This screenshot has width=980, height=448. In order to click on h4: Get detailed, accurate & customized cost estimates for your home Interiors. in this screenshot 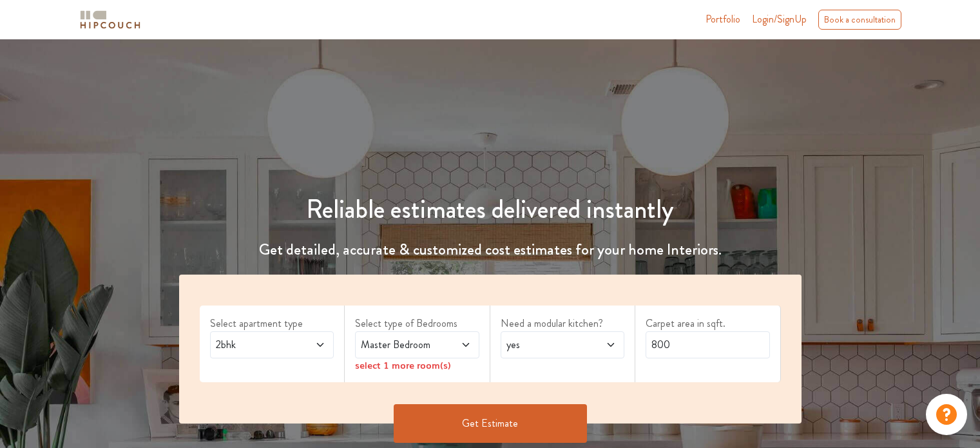, I will do `click(490, 249)`.